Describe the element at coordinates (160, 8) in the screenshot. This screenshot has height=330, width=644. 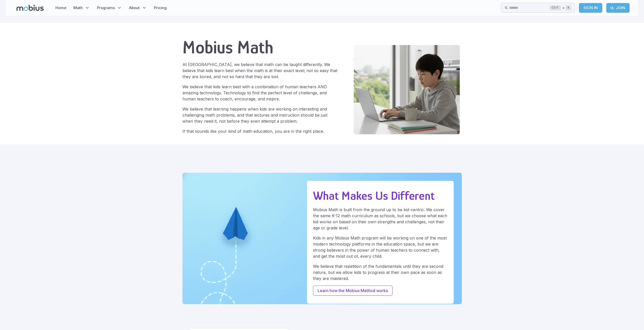
I see `a: Pricing` at that location.